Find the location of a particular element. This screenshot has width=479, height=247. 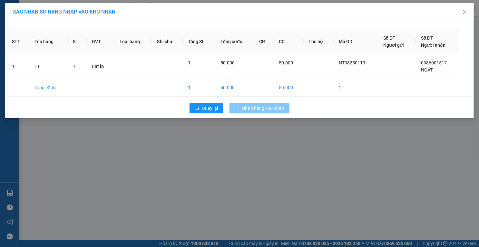

span: XÁC NHẬN SỐ HÀNG NHẬP VÀO KHO NHẬN is located at coordinates (64, 12).